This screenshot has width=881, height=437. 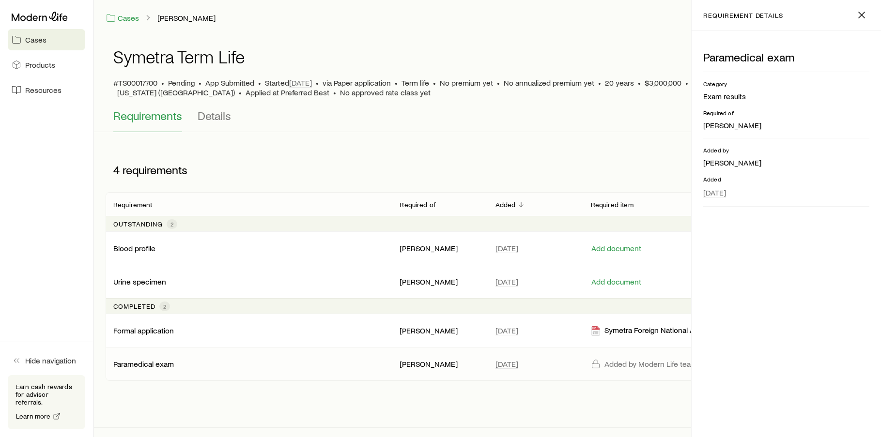 What do you see at coordinates (786, 84) in the screenshot?
I see `p: Category` at bounding box center [786, 84].